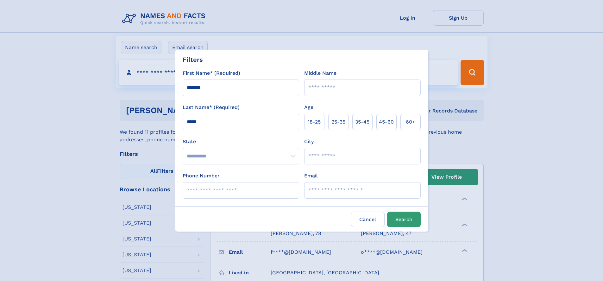 This screenshot has height=281, width=603. I want to click on label: Cancel, so click(368, 219).